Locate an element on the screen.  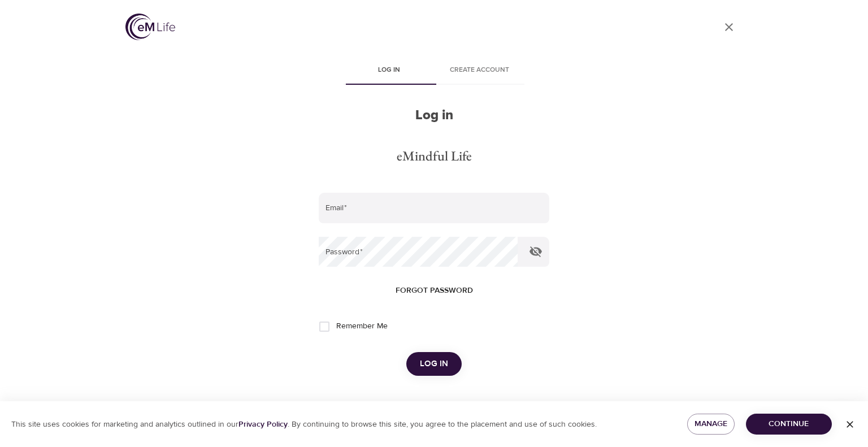
b: Privacy Policy is located at coordinates (262, 425).